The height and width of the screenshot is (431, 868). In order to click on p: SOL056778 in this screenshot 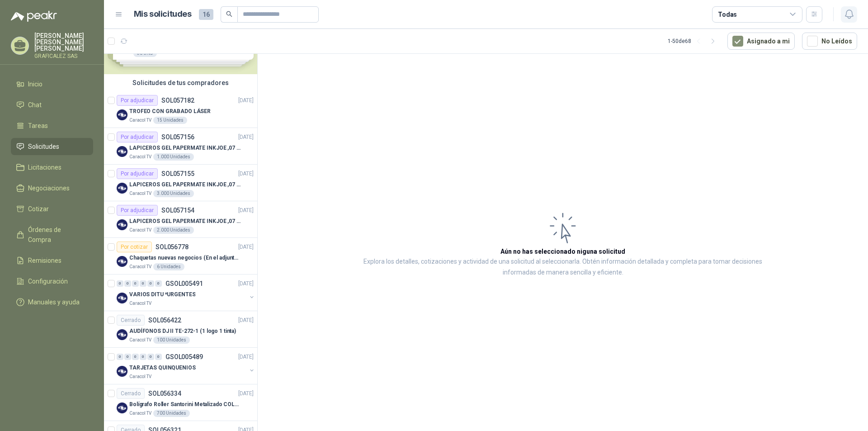, I will do `click(171, 247)`.